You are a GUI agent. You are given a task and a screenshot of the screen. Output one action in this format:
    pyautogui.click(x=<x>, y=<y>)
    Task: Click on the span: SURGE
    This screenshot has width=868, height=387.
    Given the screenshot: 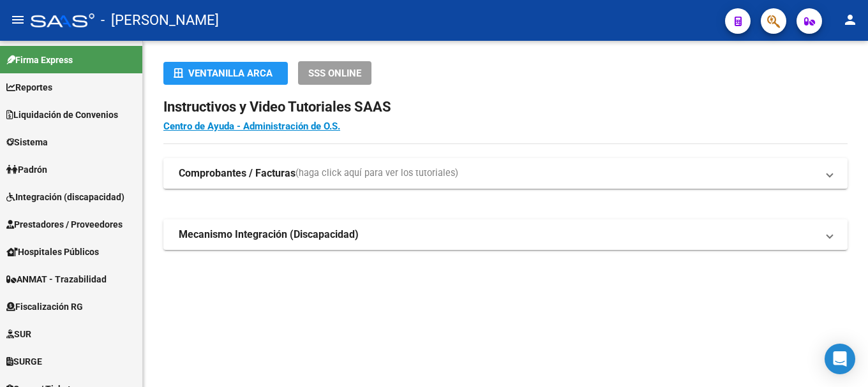 What is the action you would take?
    pyautogui.click(x=25, y=362)
    